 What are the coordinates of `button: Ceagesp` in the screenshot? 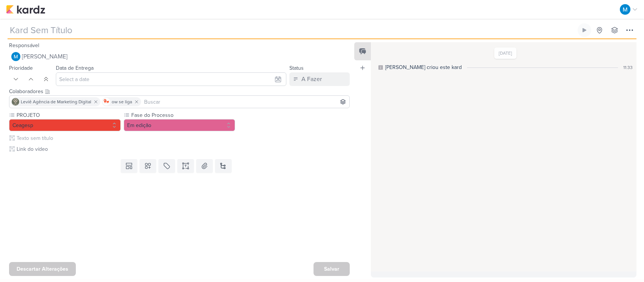 It's located at (65, 125).